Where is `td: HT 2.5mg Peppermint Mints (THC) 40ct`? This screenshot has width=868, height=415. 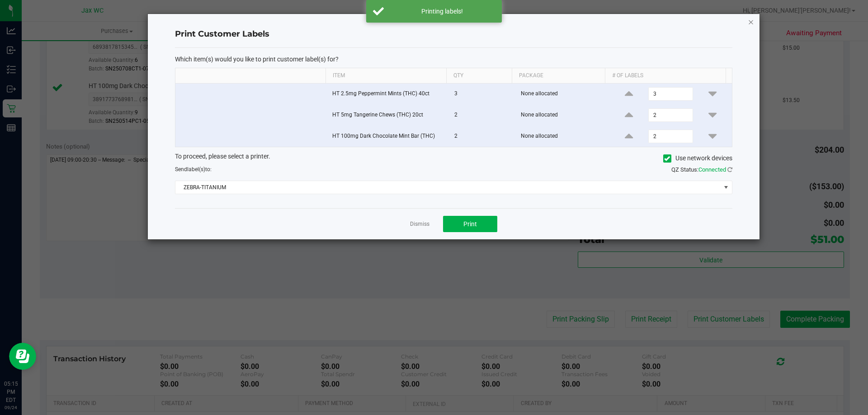 td: HT 2.5mg Peppermint Mints (THC) 40ct is located at coordinates (388, 94).